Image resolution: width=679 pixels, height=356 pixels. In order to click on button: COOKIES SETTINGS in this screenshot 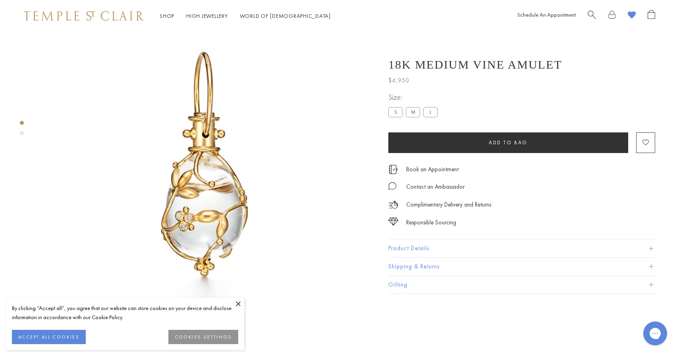, I will do `click(203, 337)`.